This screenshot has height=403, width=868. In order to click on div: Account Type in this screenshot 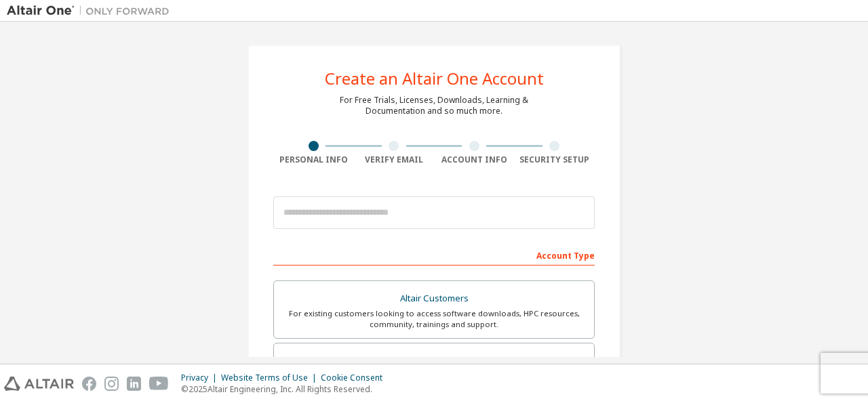, I will do `click(434, 255)`.